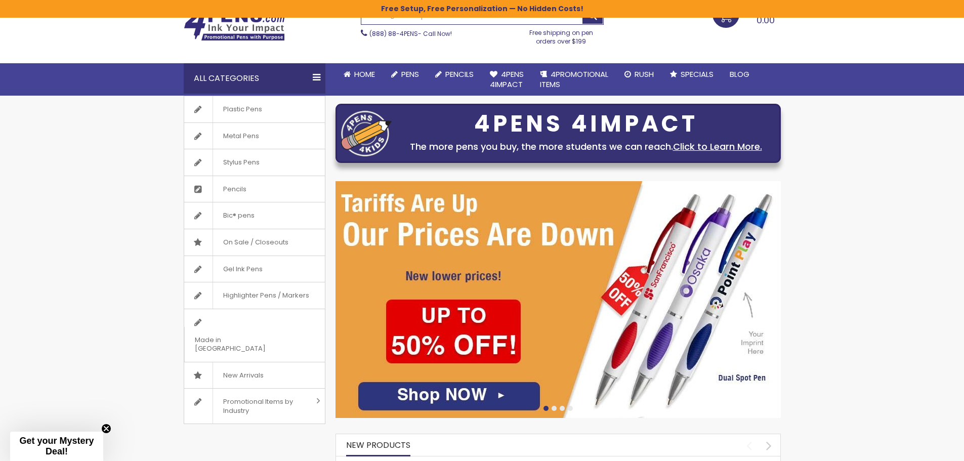 The image size is (964, 461). I want to click on span: Pens, so click(410, 74).